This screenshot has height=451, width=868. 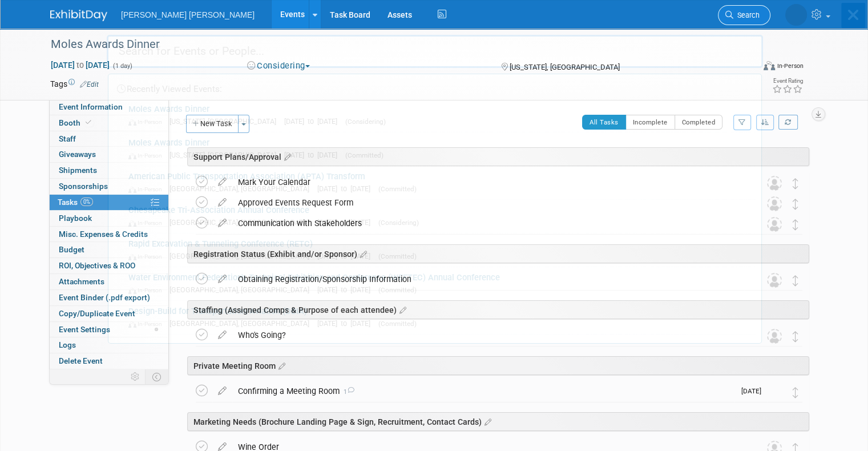 I want to click on input: Search for Events or People..., so click(x=435, y=51).